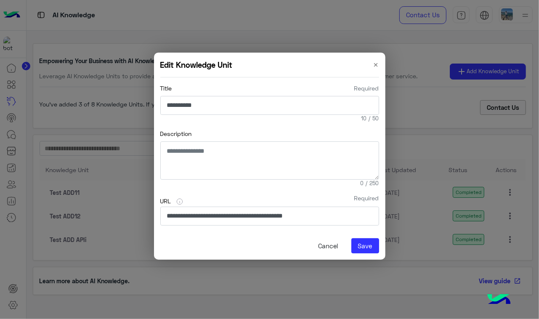  I want to click on label: Description, so click(176, 133).